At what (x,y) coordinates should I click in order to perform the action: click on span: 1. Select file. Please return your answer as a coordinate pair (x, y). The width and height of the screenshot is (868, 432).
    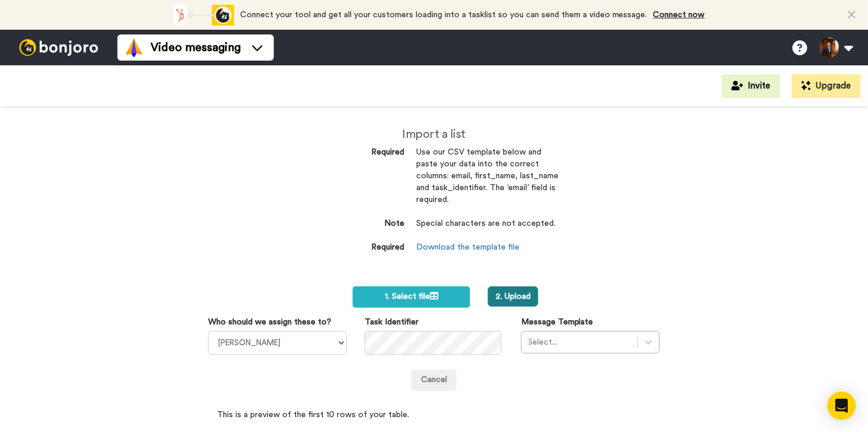
    Looking at the image, I should click on (412, 296).